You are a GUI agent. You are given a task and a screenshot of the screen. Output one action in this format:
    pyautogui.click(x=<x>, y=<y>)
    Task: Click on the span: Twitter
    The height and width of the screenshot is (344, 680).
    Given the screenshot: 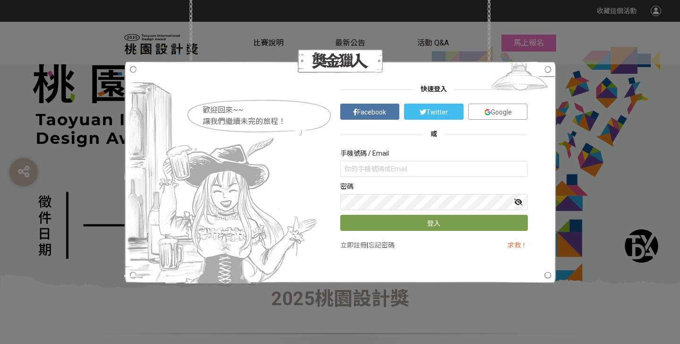 What is the action you would take?
    pyautogui.click(x=437, y=112)
    